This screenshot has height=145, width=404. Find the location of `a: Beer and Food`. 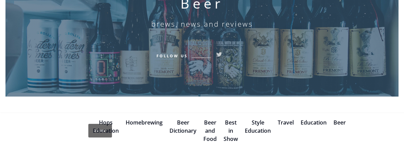

a: Beer and Food is located at coordinates (210, 131).